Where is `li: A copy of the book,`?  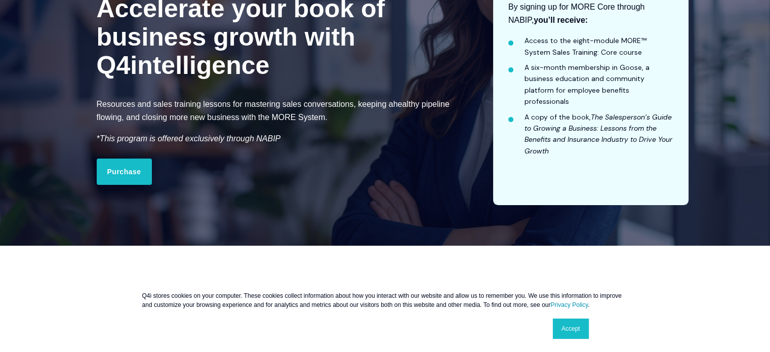
li: A copy of the book, is located at coordinates (599, 134).